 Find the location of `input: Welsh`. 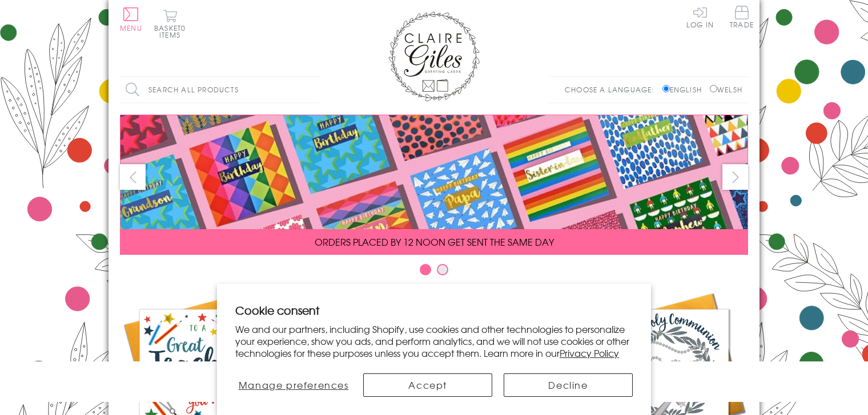

input: Welsh is located at coordinates (713, 88).